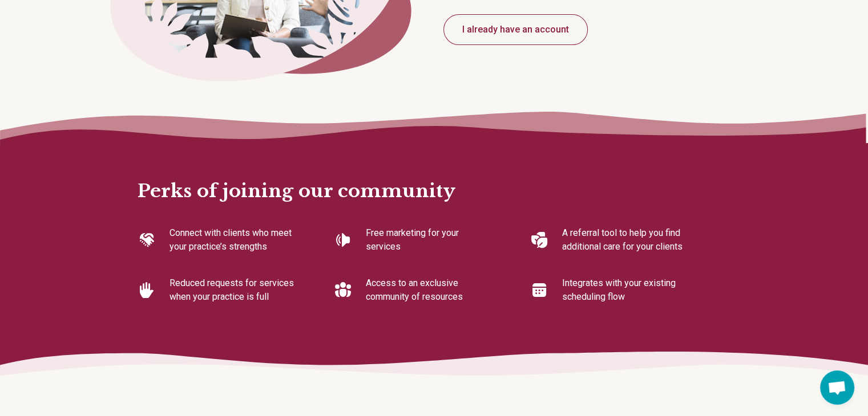 Image resolution: width=868 pixels, height=416 pixels. I want to click on button: I already have an account, so click(515, 30).